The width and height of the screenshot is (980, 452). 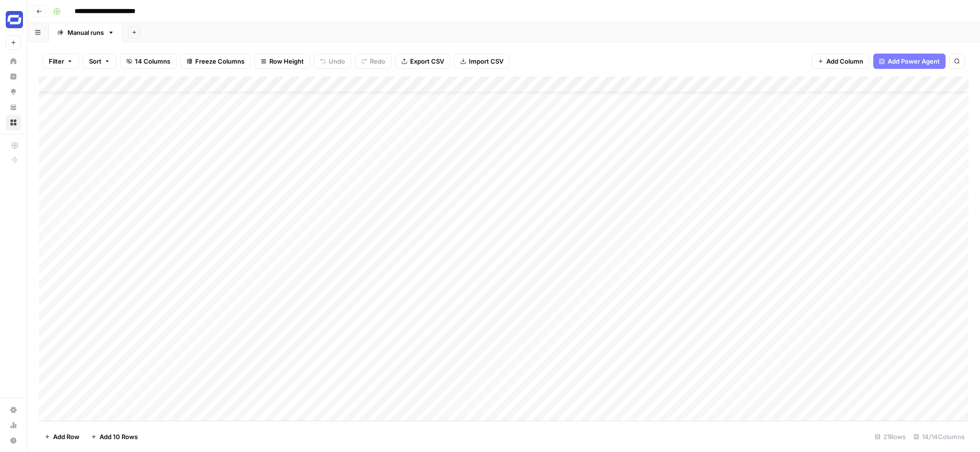 I want to click on button: Redo, so click(x=373, y=61).